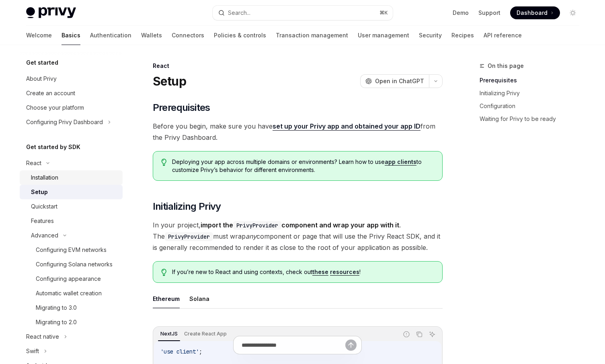 The image size is (605, 364). Describe the element at coordinates (41, 79) in the screenshot. I see `div: About Privy` at that location.